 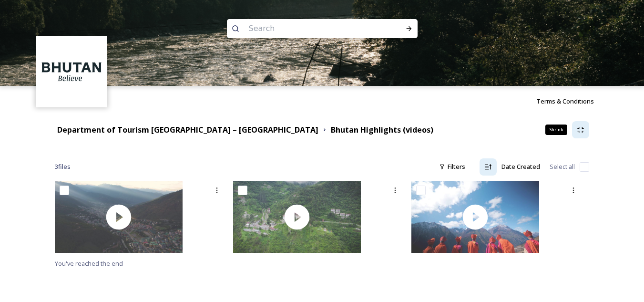 I want to click on div: Filters, so click(x=452, y=166).